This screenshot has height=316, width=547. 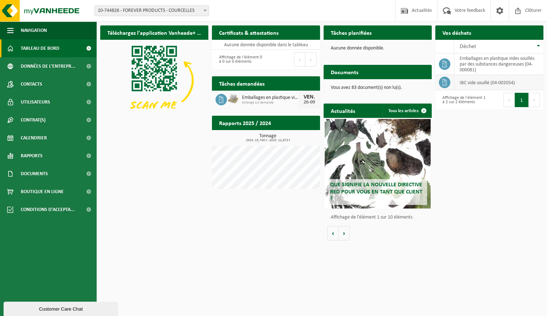 What do you see at coordinates (249, 32) in the screenshot?
I see `h2: Certificats & attestations` at bounding box center [249, 32].